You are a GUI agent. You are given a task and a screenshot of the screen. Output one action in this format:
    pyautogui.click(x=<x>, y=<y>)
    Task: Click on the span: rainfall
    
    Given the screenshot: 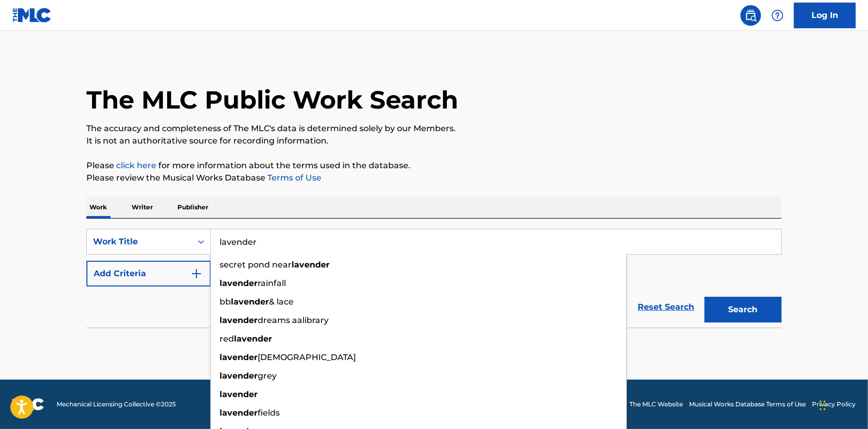 What is the action you would take?
    pyautogui.click(x=272, y=283)
    